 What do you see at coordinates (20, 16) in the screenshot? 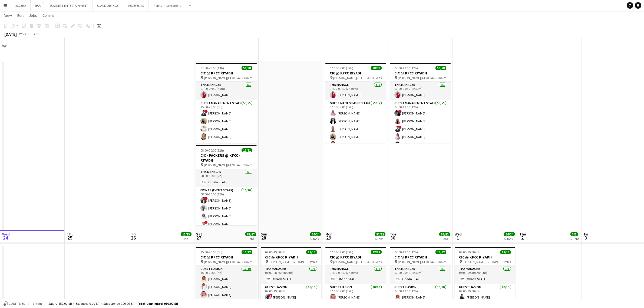
I see `a: Edit` at bounding box center [20, 16].